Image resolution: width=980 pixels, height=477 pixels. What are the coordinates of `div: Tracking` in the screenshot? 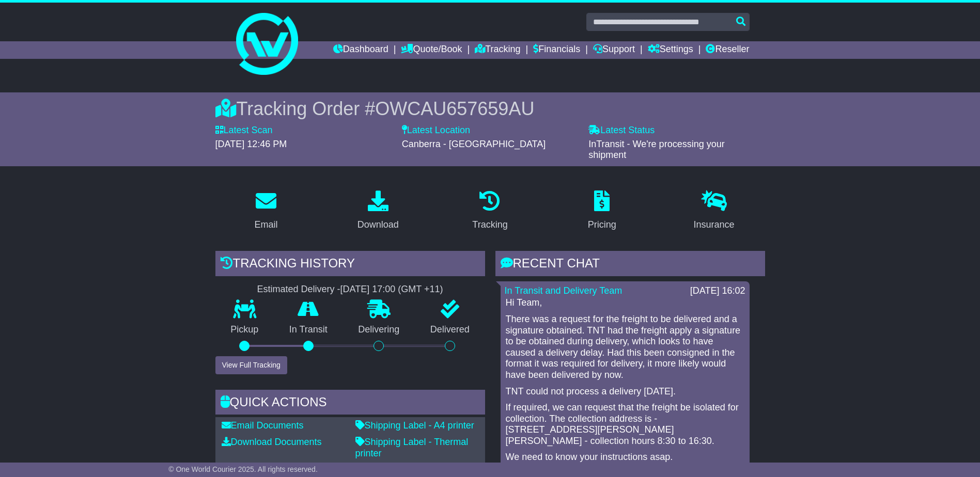 It's located at (490, 224).